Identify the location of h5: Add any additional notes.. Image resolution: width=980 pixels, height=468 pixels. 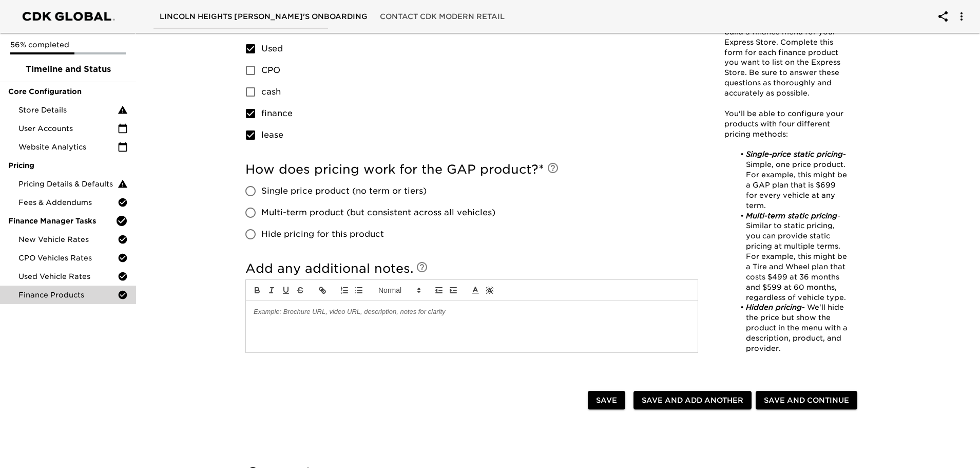
(472, 269).